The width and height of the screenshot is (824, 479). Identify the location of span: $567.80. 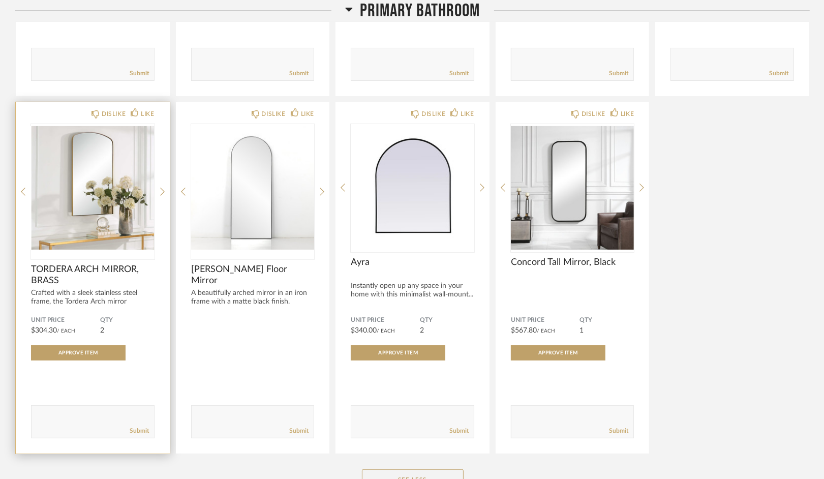
(524, 330).